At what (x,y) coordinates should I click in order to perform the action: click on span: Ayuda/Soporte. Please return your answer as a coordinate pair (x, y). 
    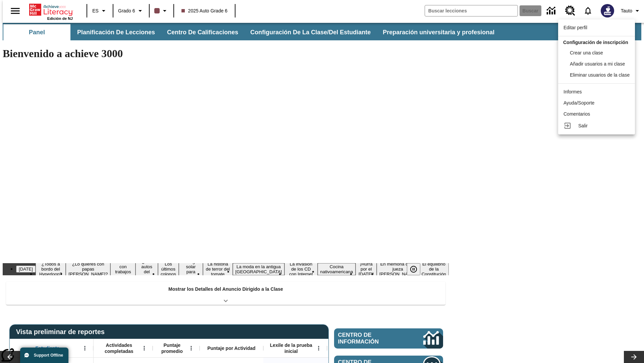
    Looking at the image, I should click on (579, 103).